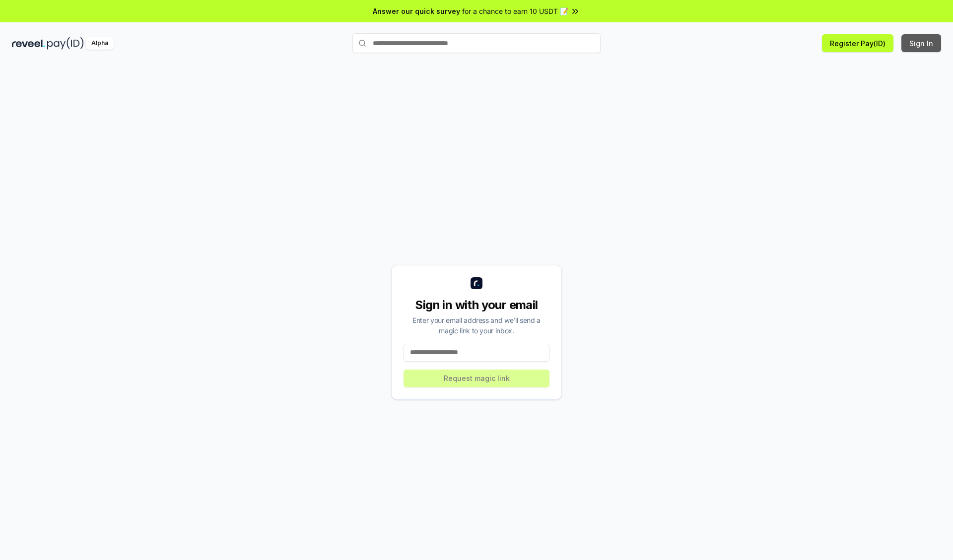  I want to click on img: logo_small, so click(476, 283).